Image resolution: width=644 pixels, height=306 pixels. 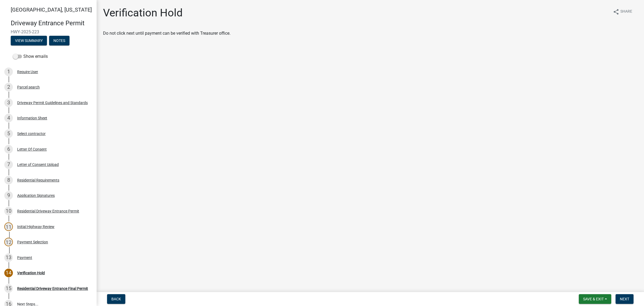 What do you see at coordinates (9, 273) in the screenshot?
I see `div: 14` at bounding box center [9, 273].